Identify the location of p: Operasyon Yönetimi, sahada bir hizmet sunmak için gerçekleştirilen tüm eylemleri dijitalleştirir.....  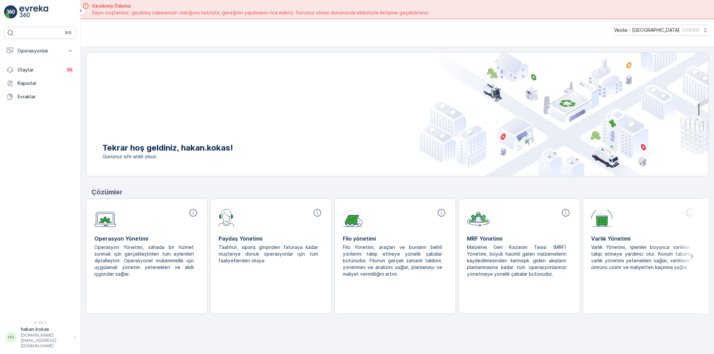
(144, 261).